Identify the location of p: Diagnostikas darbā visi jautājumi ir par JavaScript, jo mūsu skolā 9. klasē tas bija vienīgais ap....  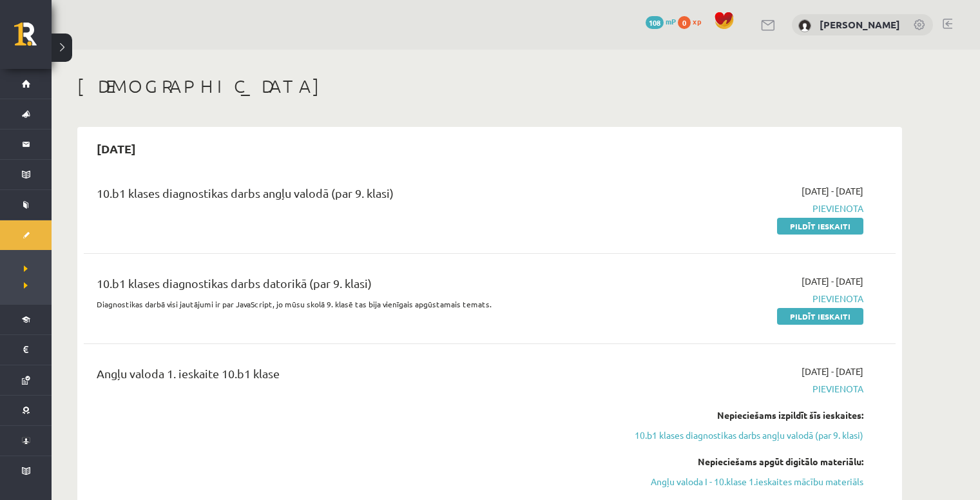
(349, 305).